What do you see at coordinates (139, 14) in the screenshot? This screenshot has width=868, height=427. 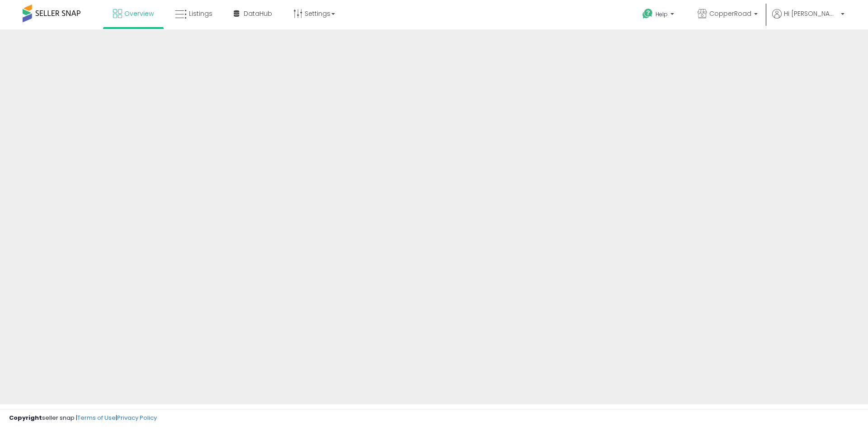 I see `span: Overview` at bounding box center [139, 14].